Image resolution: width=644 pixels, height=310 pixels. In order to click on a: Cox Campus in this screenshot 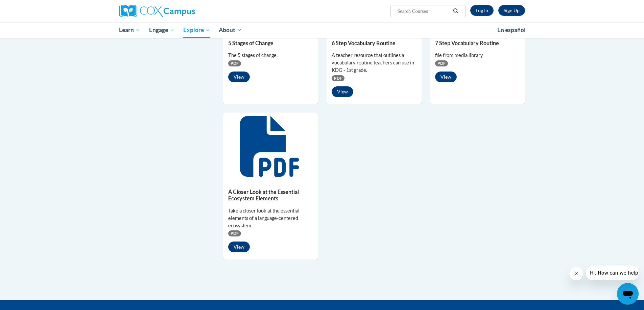, I will do `click(184, 11)`.